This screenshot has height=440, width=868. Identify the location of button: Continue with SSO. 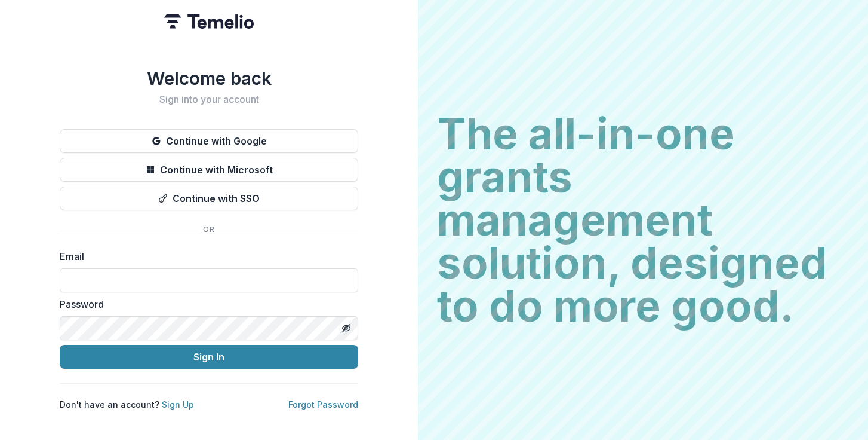
(209, 198).